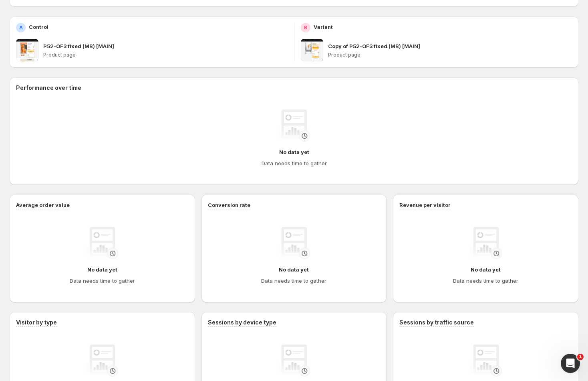 Image resolution: width=588 pixels, height=381 pixels. Describe the element at coordinates (425, 205) in the screenshot. I see `h3: Revenue per visitor` at that location.